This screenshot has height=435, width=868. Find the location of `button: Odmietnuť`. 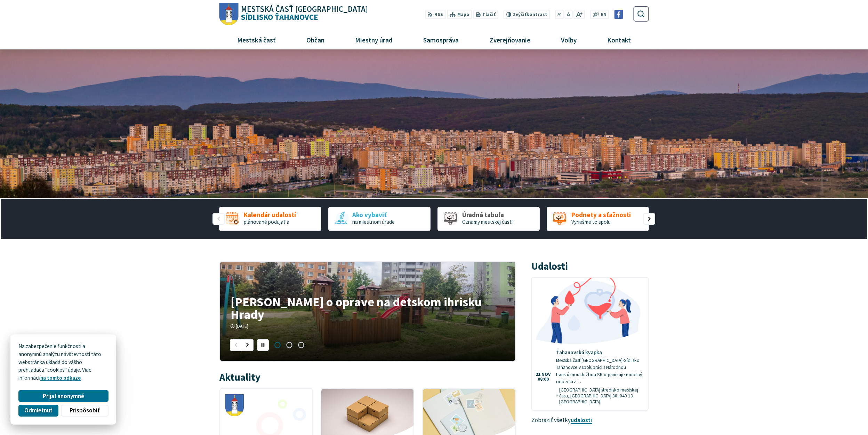

button: Odmietnuť is located at coordinates (38, 411).